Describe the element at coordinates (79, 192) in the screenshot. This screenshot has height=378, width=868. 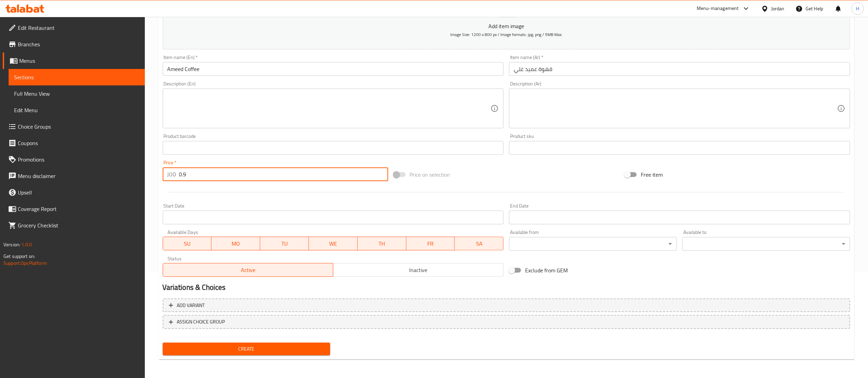
I see `span: Upsell` at that location.